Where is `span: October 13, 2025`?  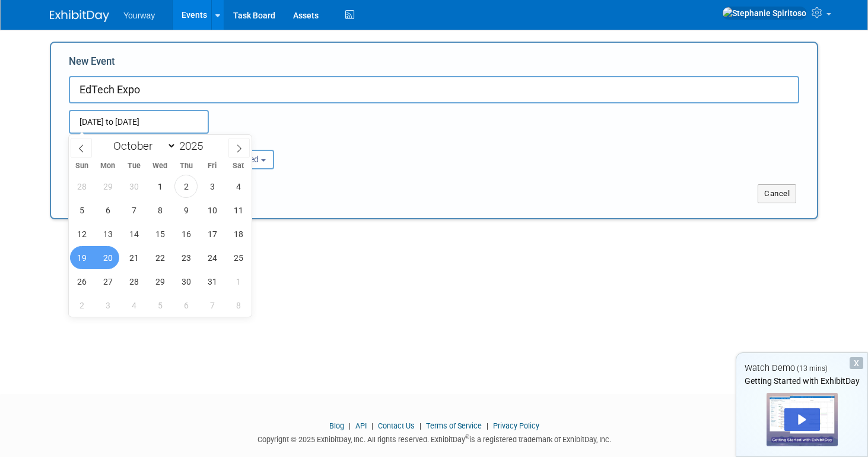 span: October 13, 2025 is located at coordinates (107, 233).